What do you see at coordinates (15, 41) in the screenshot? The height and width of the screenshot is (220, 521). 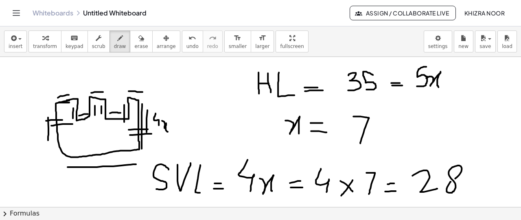 I see `button: insert` at bounding box center [15, 41].